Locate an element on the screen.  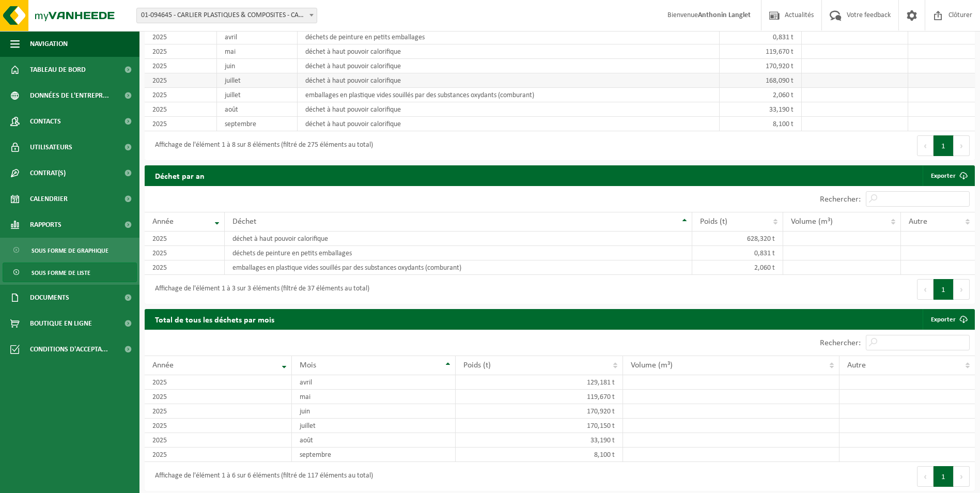
span: Déchet is located at coordinates (244, 221).